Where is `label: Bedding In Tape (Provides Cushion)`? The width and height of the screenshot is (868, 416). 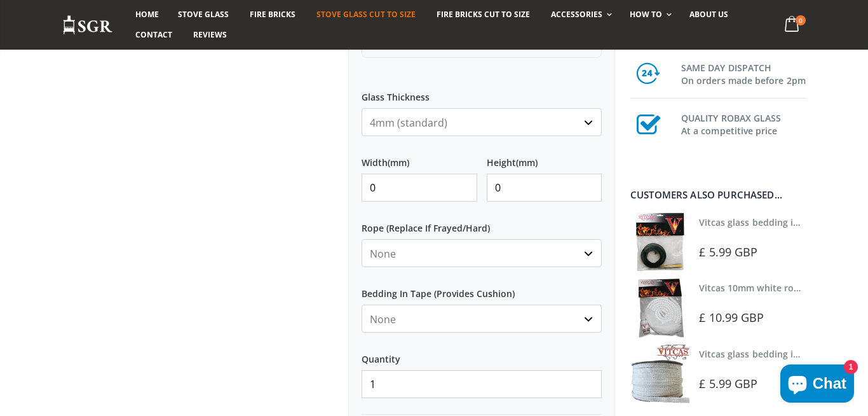 label: Bedding In Tape (Provides Cushion) is located at coordinates (482, 288).